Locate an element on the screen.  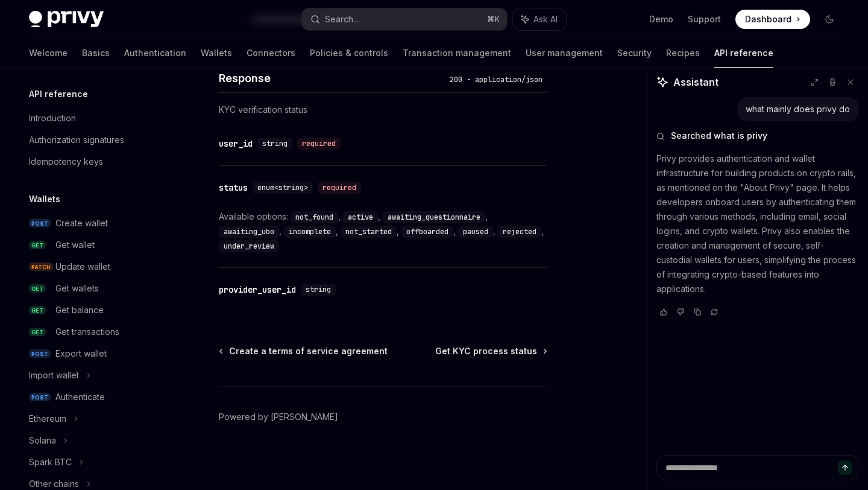
a: Introduction is located at coordinates (96, 119).